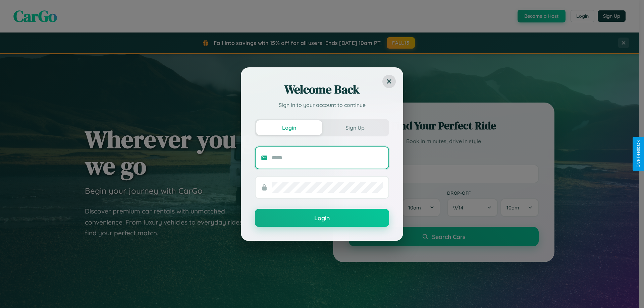  What do you see at coordinates (322, 90) in the screenshot?
I see `h2: Welcome Back` at bounding box center [322, 90].